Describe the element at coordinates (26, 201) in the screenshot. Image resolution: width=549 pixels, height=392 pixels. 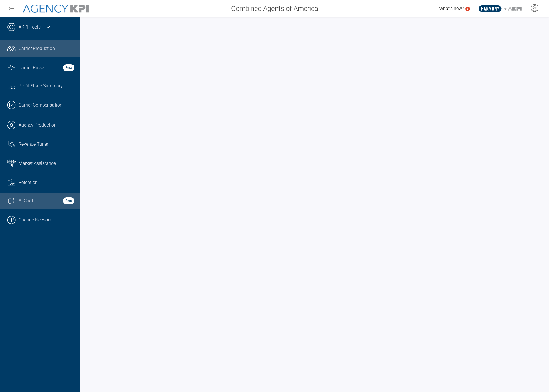
I see `span: AI Chat` at that location.